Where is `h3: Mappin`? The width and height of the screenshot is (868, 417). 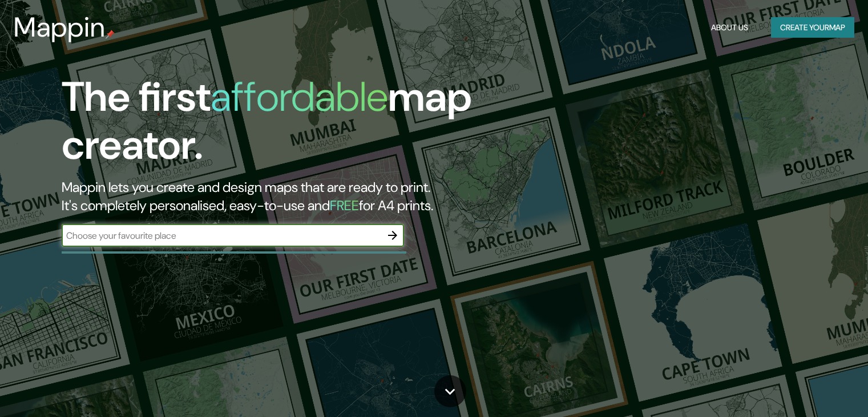
h3: Mappin is located at coordinates (59, 28).